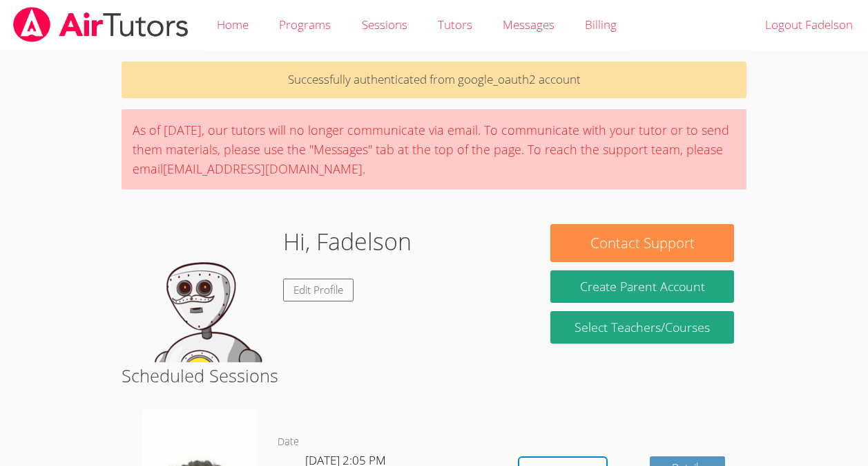  I want to click on h1: Hi, Fadelson, so click(347, 241).